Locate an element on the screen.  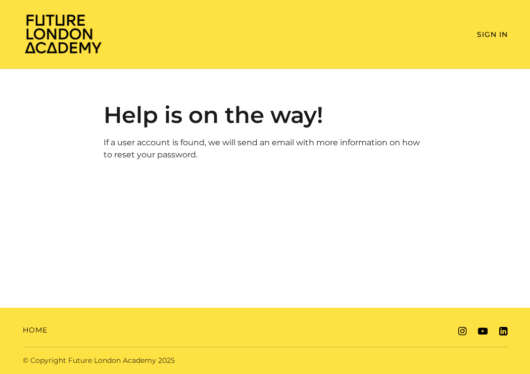
a: Home is located at coordinates (35, 330).